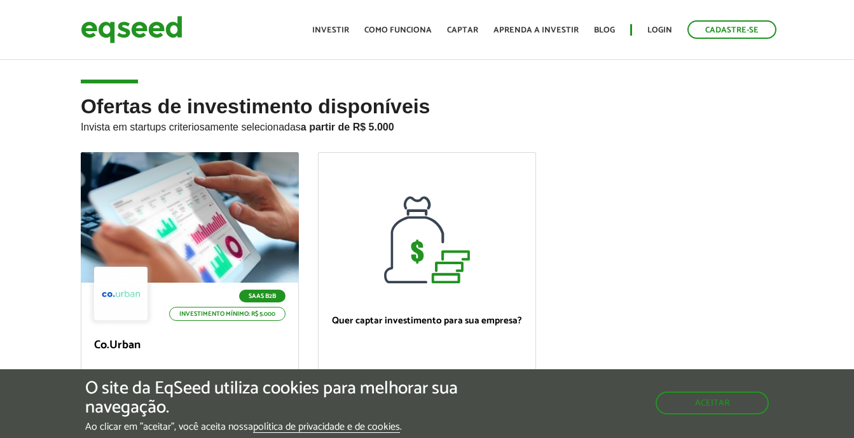 The image size is (854, 438). What do you see at coordinates (427, 321) in the screenshot?
I see `p: Quer captar investimento para sua empresa?` at bounding box center [427, 321].